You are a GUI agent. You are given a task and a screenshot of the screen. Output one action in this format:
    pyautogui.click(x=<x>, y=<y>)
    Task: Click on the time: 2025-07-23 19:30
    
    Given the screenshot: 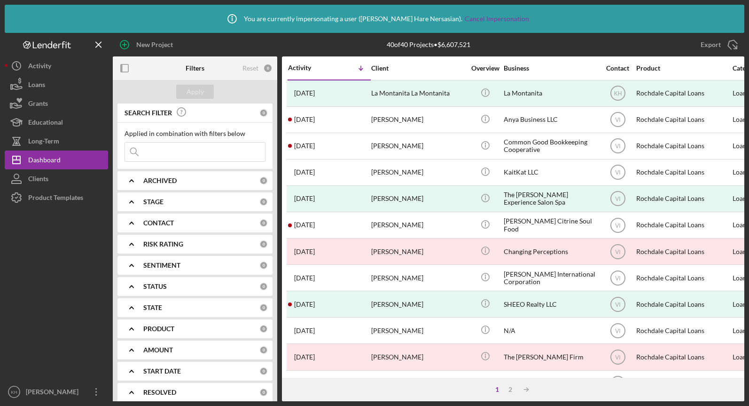 What is the action you would take?
    pyautogui.click(x=305, y=172)
    